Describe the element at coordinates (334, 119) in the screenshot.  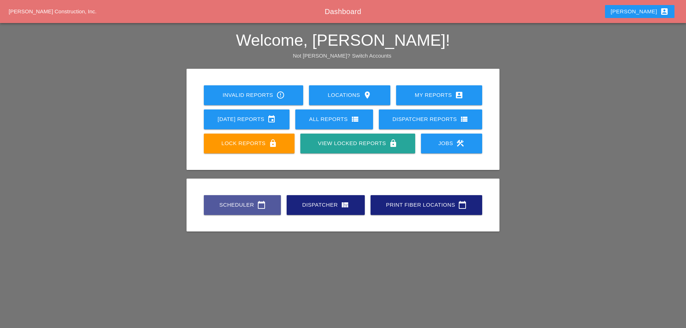
I see `a: All Reports` at that location.